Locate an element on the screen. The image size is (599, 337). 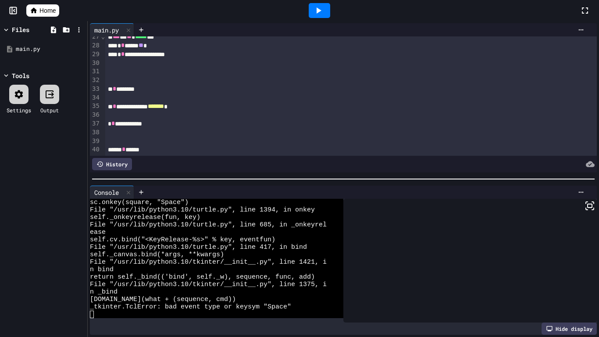
div: 40 is located at coordinates (95, 150).